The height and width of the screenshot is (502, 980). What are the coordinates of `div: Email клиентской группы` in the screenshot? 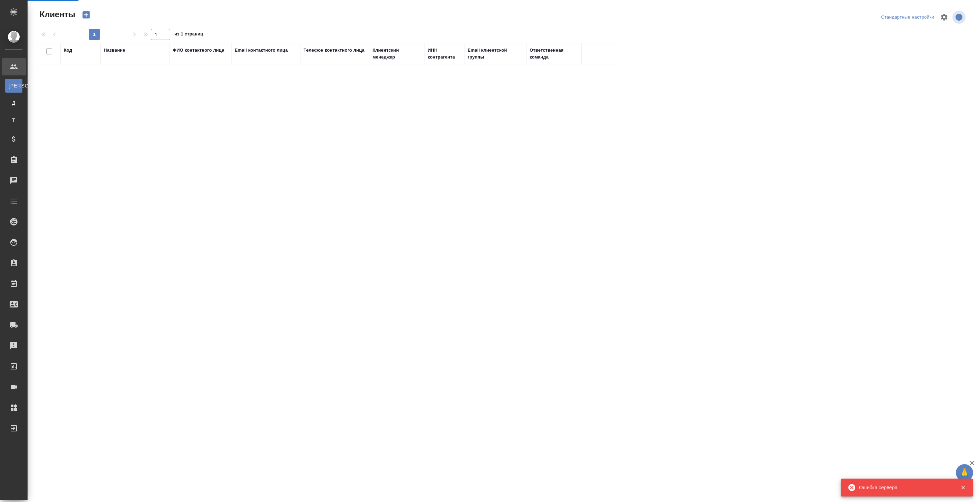 It's located at (495, 53).